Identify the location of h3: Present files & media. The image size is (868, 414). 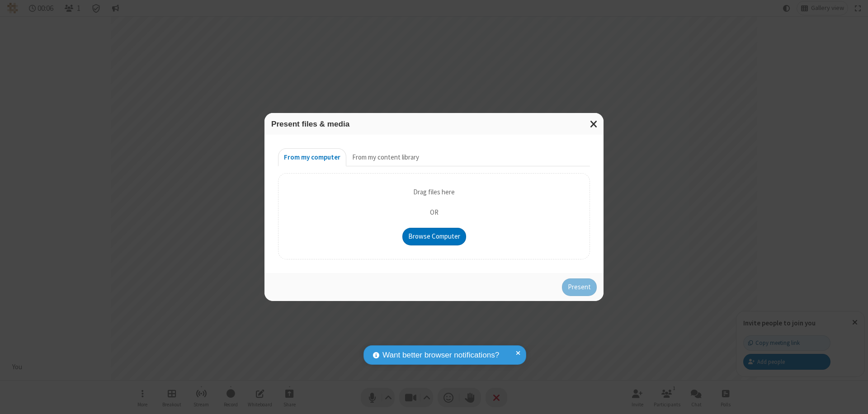
(434, 124).